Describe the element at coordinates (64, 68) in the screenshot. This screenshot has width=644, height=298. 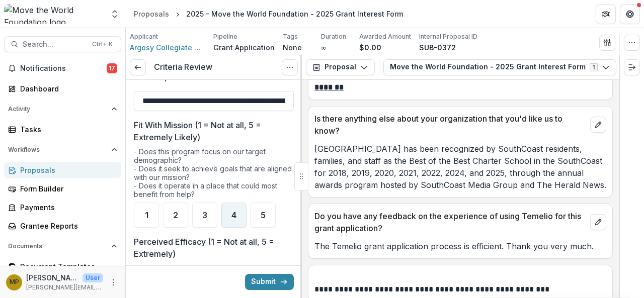
I see `span: Notifications` at that location.